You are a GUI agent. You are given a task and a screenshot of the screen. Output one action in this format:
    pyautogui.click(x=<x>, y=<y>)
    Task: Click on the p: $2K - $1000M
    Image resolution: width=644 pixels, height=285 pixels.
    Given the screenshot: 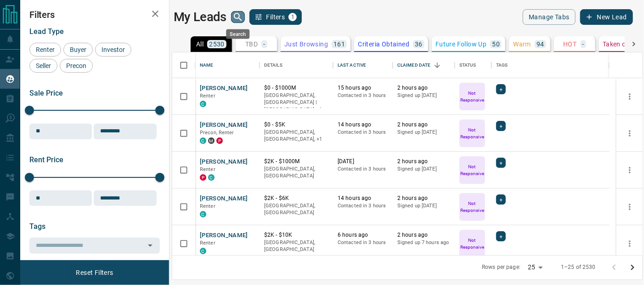 What is the action you would take?
    pyautogui.click(x=297, y=161)
    